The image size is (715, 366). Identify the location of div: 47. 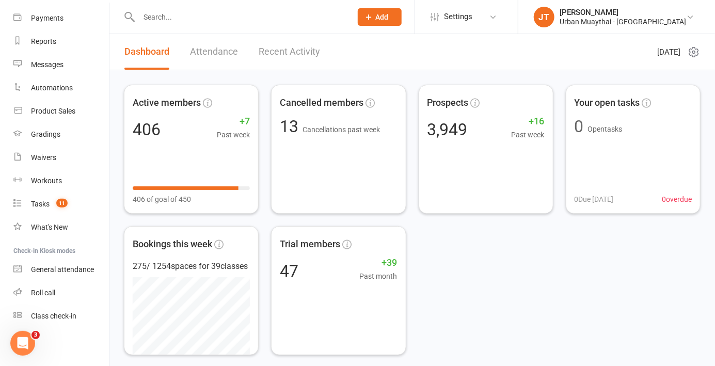
(289, 271).